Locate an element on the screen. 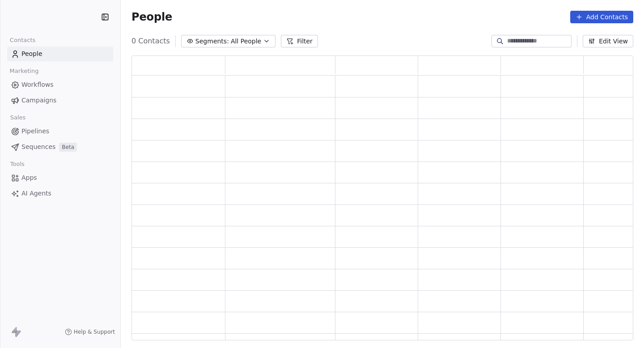 The width and height of the screenshot is (644, 348). span: Segments: is located at coordinates (212, 41).